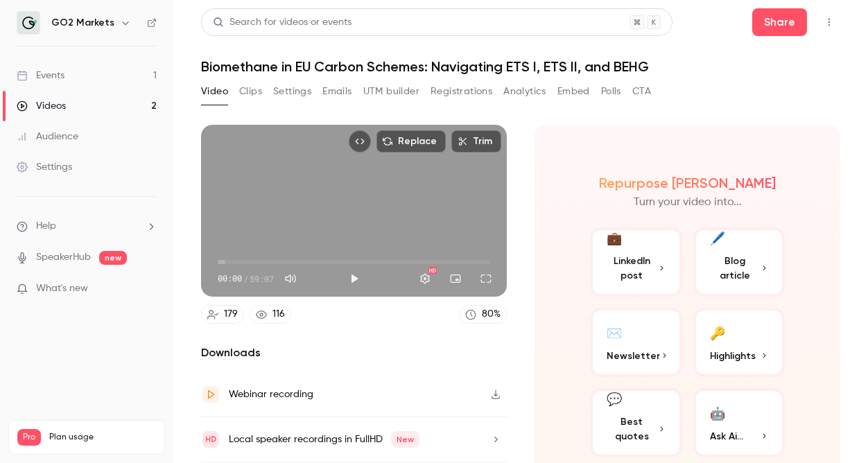 This screenshot has height=463, width=868. What do you see at coordinates (636, 262) in the screenshot?
I see `button: 💼LinkedIn post` at bounding box center [636, 262].